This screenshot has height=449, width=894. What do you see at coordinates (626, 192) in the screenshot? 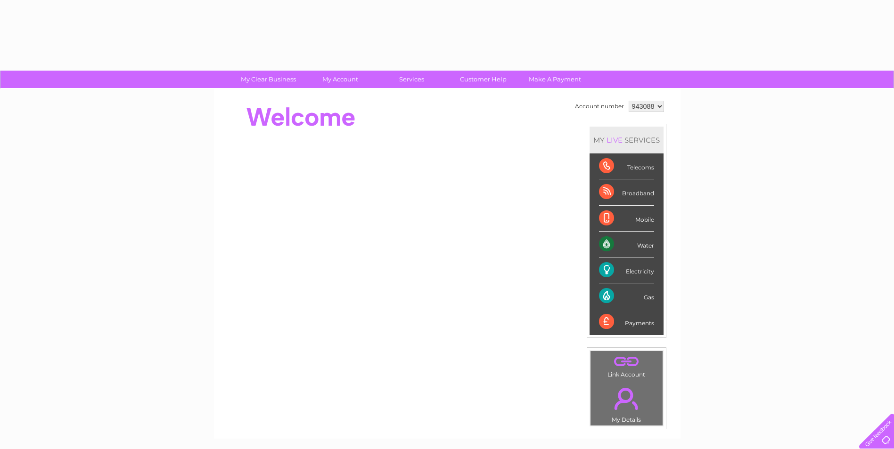
I see `div: Broadband` at bounding box center [626, 192].